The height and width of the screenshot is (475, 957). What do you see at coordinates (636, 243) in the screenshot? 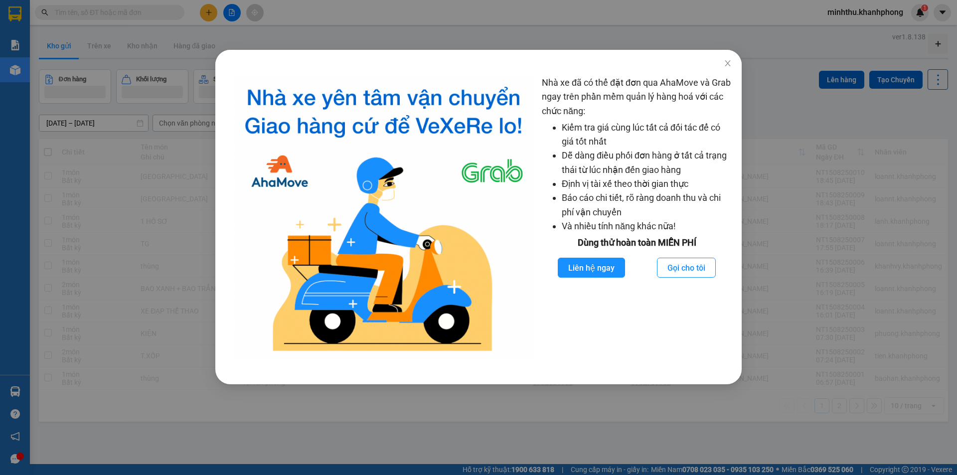
I see `div: Dùng thử hoàn toàn MIỄN PHÍ` at bounding box center [636, 243].